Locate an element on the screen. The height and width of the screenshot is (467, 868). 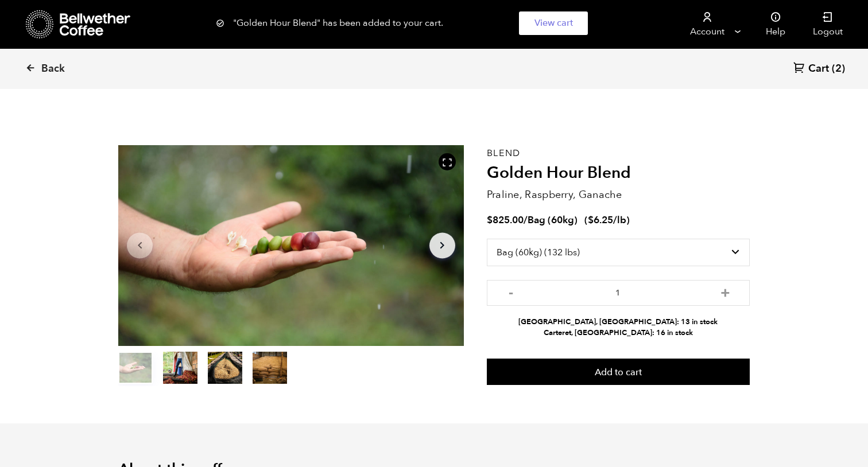
a: Cart (2) is located at coordinates (819, 69).